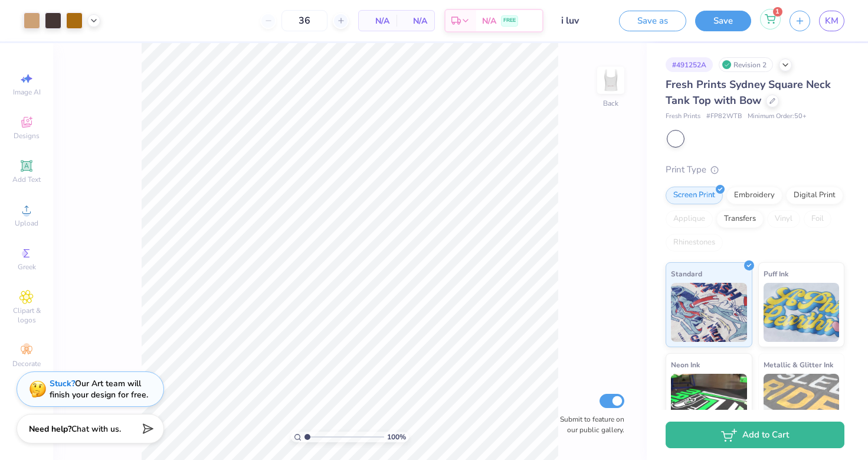 The width and height of the screenshot is (868, 460). What do you see at coordinates (755, 195) in the screenshot?
I see `div: Embroidery` at bounding box center [755, 195].